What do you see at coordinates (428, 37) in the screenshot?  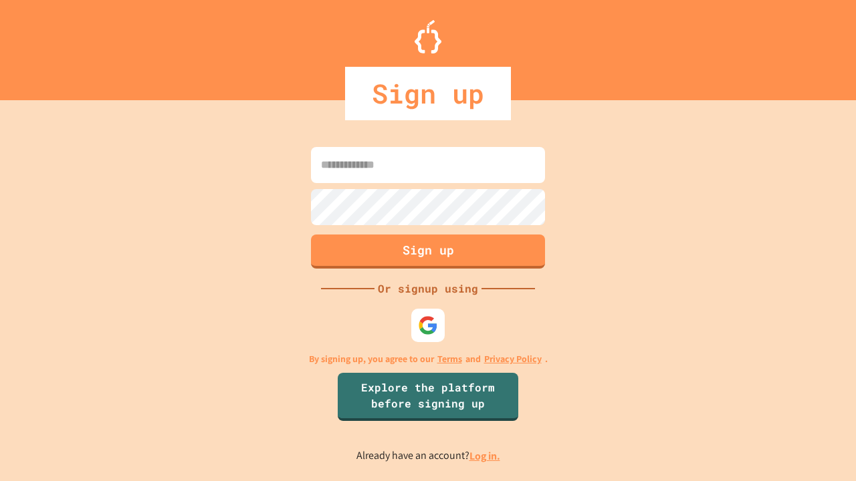 I see `img: Logo.svg` at bounding box center [428, 37].